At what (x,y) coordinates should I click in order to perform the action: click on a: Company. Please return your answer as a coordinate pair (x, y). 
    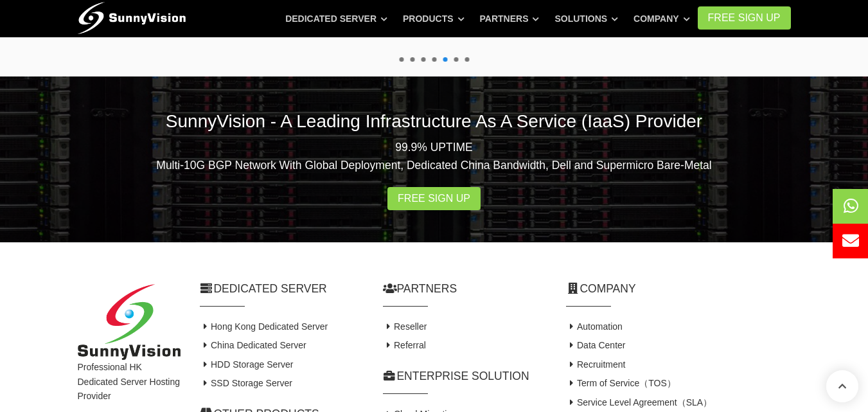
    Looking at the image, I should click on (662, 19).